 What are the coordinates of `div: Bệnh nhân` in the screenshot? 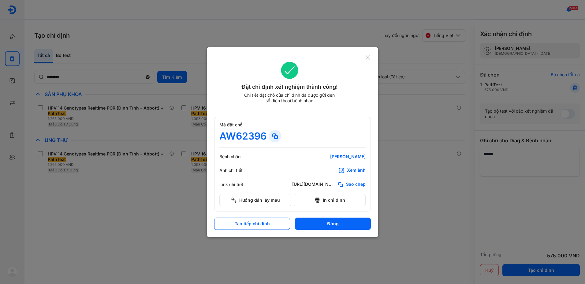 It's located at (238, 157).